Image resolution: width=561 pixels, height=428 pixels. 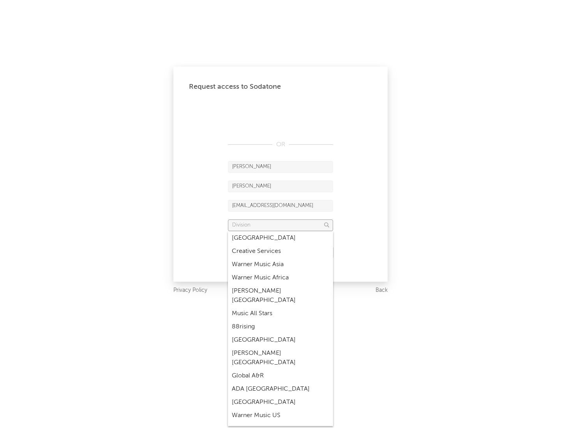 I want to click on div: Creative Services, so click(x=280, y=252).